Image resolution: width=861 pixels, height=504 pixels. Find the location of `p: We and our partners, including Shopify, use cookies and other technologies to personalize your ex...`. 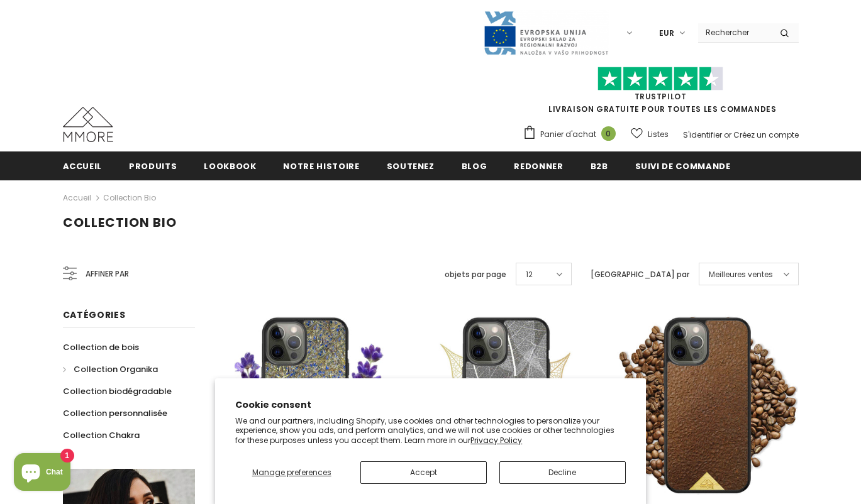

p: We and our partners, including Shopify, use cookies and other technologies to personalize your ex... is located at coordinates (430, 430).